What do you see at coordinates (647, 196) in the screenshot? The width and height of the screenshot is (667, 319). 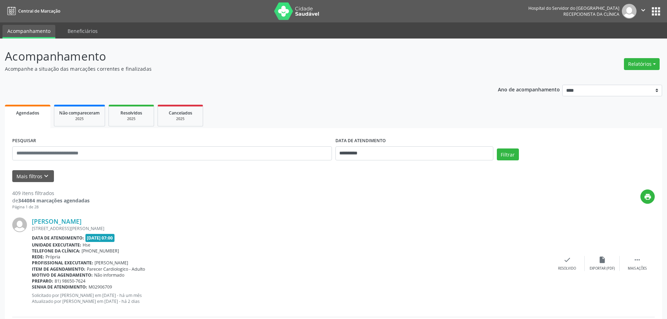 I see `button: print` at bounding box center [647, 196].